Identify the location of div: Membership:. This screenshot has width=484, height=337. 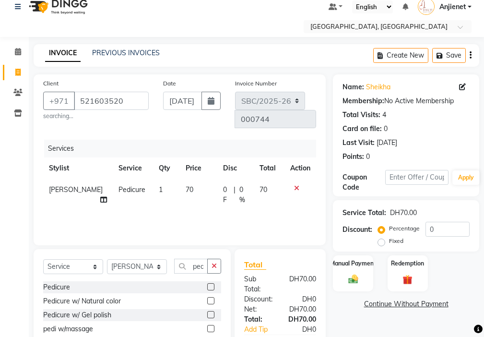
(363, 101).